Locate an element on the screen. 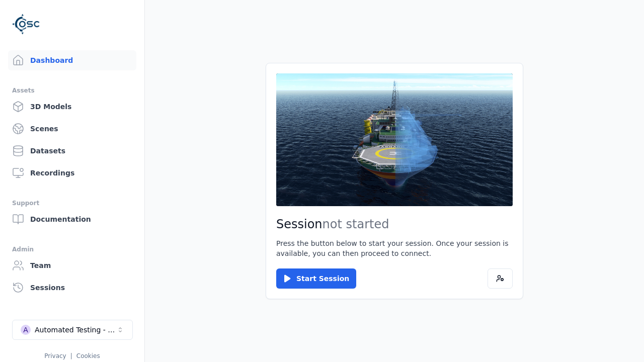  a: Scenes is located at coordinates (72, 129).